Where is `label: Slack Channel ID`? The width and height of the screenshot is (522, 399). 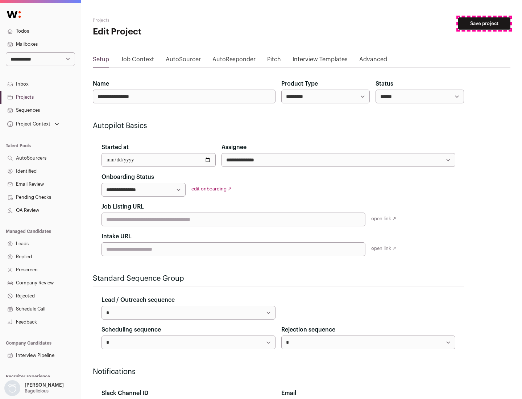 label: Slack Channel ID is located at coordinates (125, 393).